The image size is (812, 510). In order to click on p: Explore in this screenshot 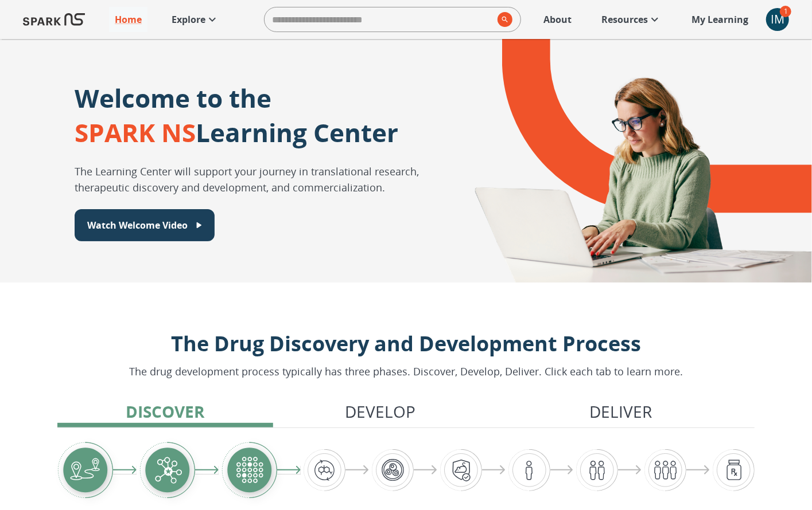, I will do `click(188, 20)`.